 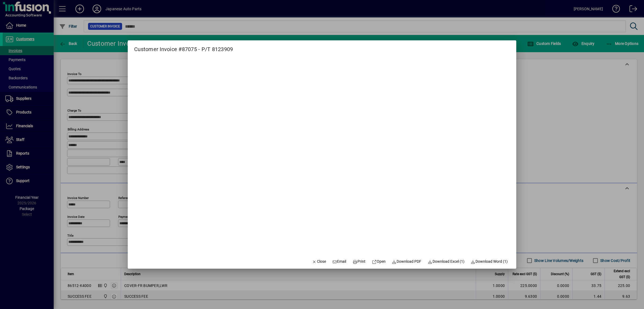 I want to click on span: Close, so click(x=319, y=261).